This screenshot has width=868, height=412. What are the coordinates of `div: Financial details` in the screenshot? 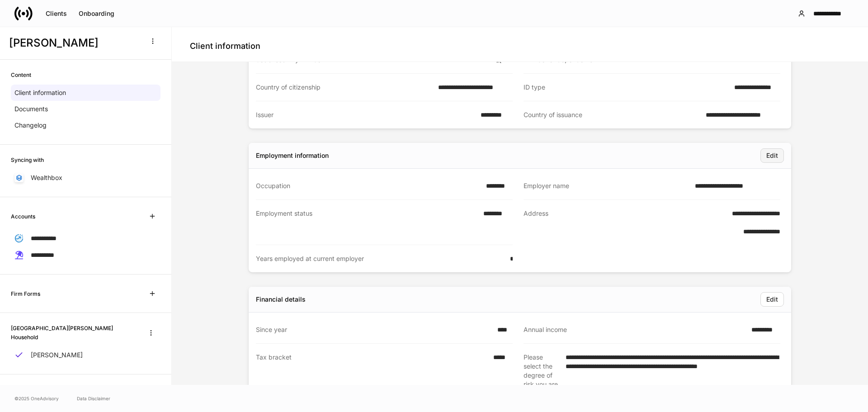 It's located at (280, 300).